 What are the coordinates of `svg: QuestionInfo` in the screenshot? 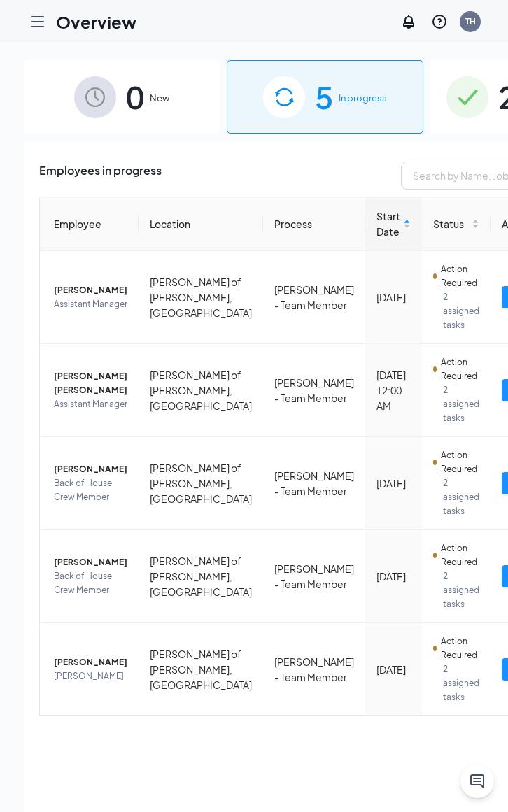 It's located at (440, 22).